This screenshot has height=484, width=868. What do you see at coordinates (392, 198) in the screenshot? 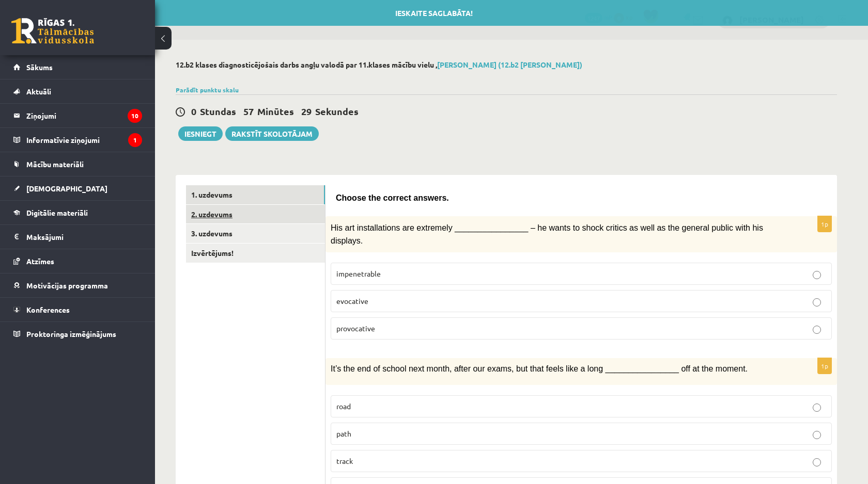
I see `span: Choose the correct answers.` at bounding box center [392, 198].